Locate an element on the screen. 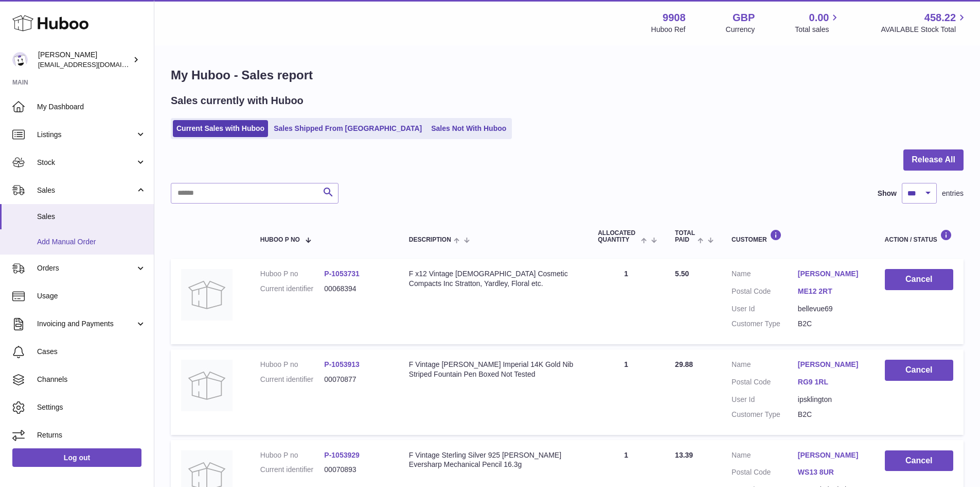 This screenshot has width=980, height=487. div: Action / Status is located at coordinates (919, 236).